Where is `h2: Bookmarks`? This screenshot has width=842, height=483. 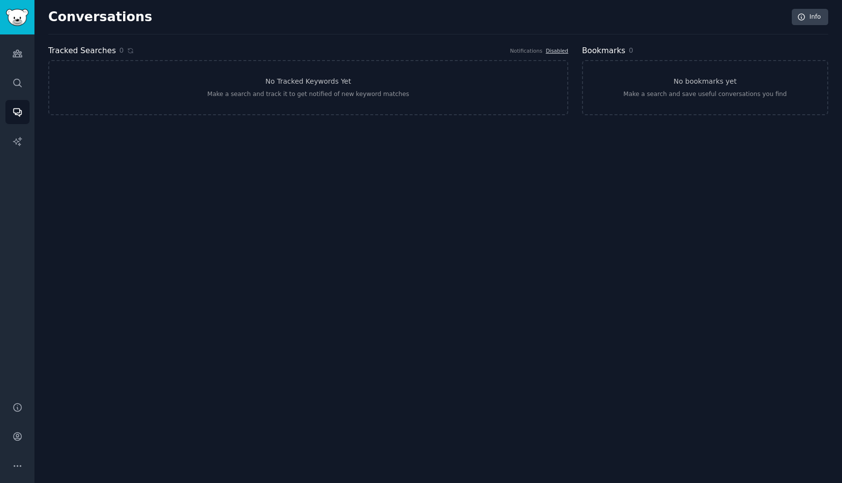 h2: Bookmarks is located at coordinates (604, 51).